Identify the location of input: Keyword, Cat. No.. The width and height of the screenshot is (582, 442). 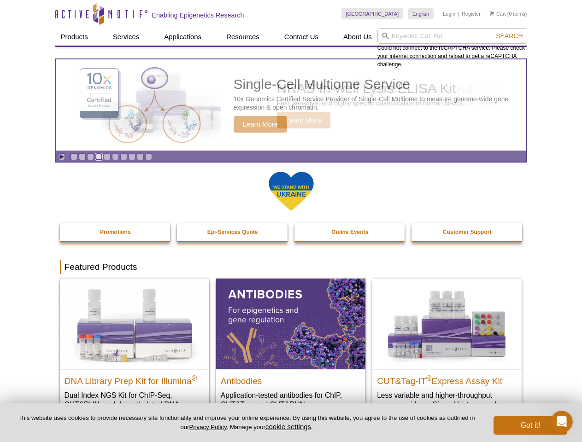
(452, 36).